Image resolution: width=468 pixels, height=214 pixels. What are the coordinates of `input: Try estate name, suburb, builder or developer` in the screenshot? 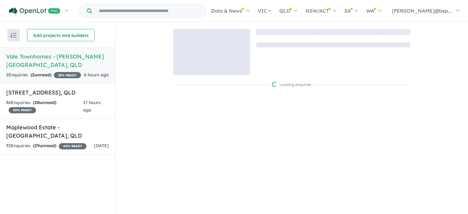 It's located at (149, 11).